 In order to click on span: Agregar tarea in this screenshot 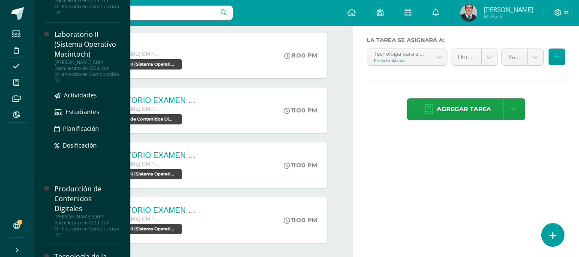, I will do `click(464, 109)`.